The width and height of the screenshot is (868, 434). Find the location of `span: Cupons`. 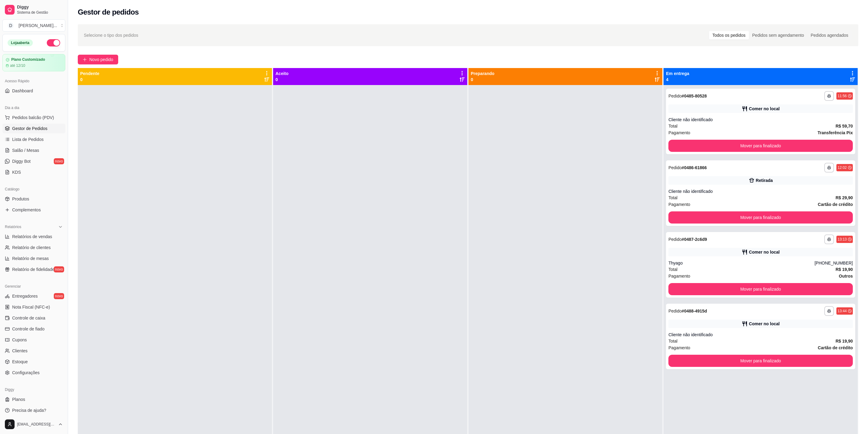

span: Cupons is located at coordinates (20, 340).